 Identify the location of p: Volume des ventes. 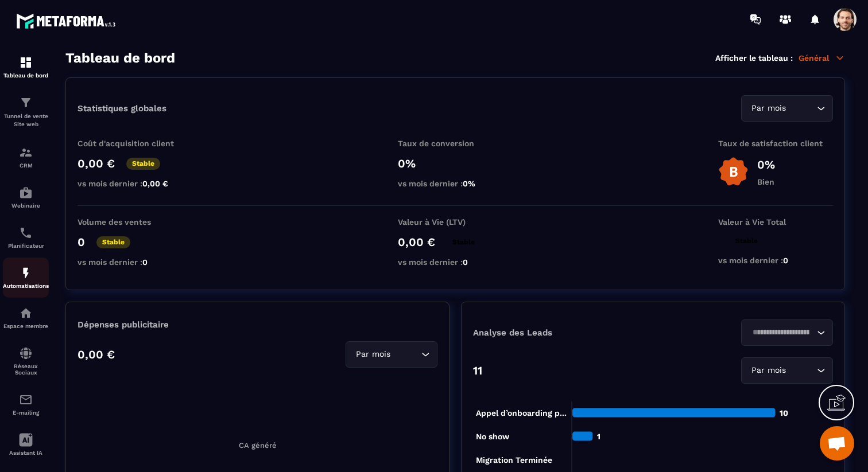
(135, 222).